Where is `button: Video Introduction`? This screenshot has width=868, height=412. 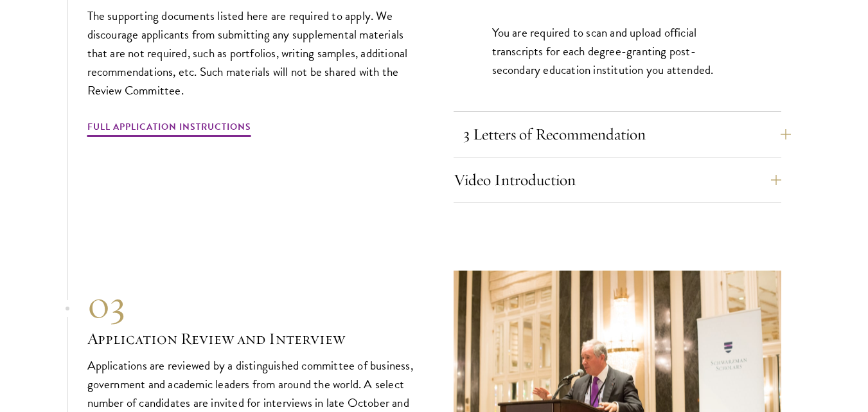
button: Video Introduction is located at coordinates (618, 180).